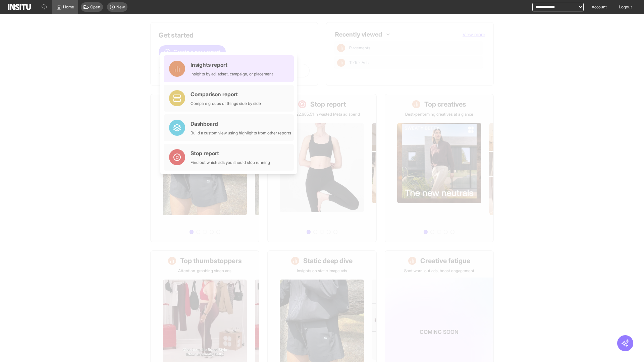  I want to click on div: Compare groups of things side by side, so click(226, 104).